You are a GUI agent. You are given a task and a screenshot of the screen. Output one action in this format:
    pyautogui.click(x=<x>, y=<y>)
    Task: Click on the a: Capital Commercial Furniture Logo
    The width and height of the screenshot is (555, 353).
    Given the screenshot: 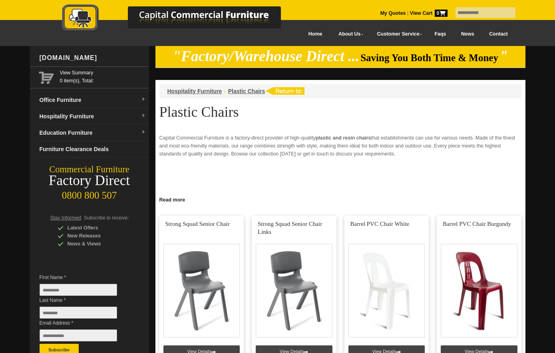 What is the action you would take?
    pyautogui.click(x=180, y=20)
    